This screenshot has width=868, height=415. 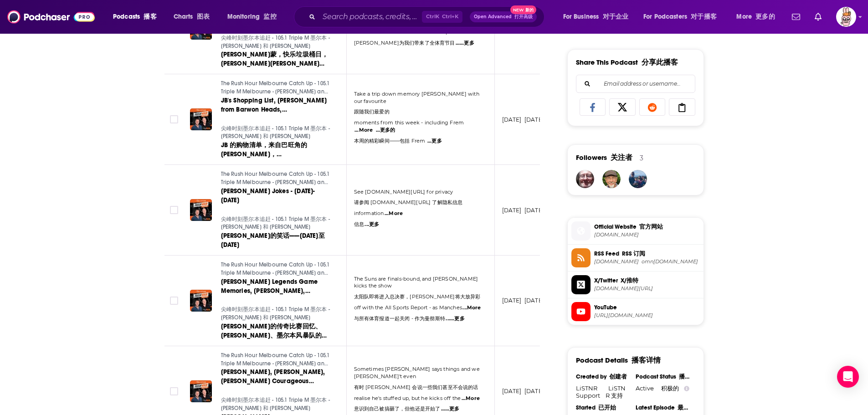 What do you see at coordinates (397, 409) in the screenshot?
I see `span: 意识到自己被搞砸了，但他还是开始了` at bounding box center [397, 409].